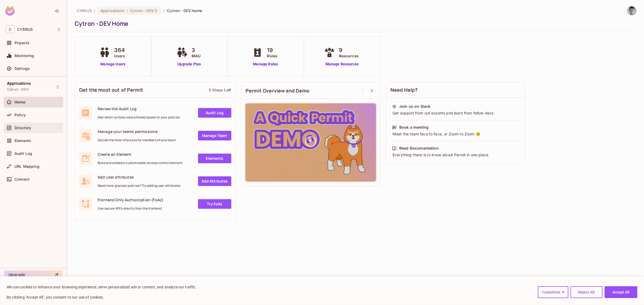  Describe the element at coordinates (215, 136) in the screenshot. I see `a: Manage Team` at that location.